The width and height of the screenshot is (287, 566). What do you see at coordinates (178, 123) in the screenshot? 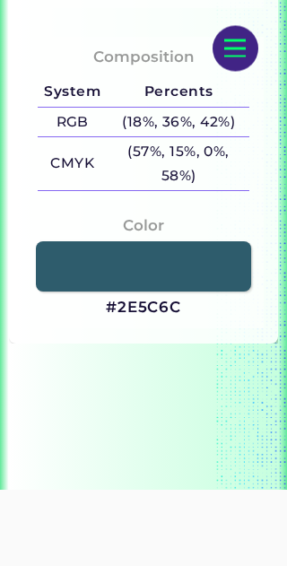
I see `h5: (18%, 36%, 42%)` at bounding box center [178, 123].